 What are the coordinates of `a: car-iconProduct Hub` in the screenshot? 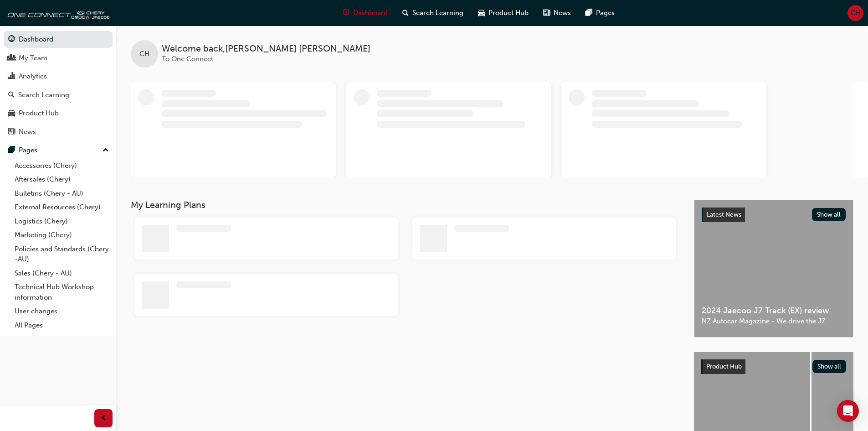 It's located at (503, 13).